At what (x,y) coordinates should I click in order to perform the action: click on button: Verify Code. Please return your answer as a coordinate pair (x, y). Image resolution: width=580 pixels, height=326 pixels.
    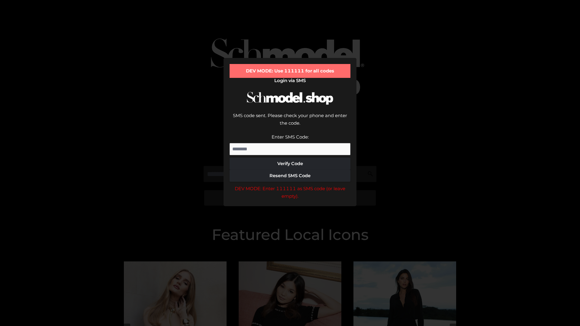
    Looking at the image, I should click on (290, 164).